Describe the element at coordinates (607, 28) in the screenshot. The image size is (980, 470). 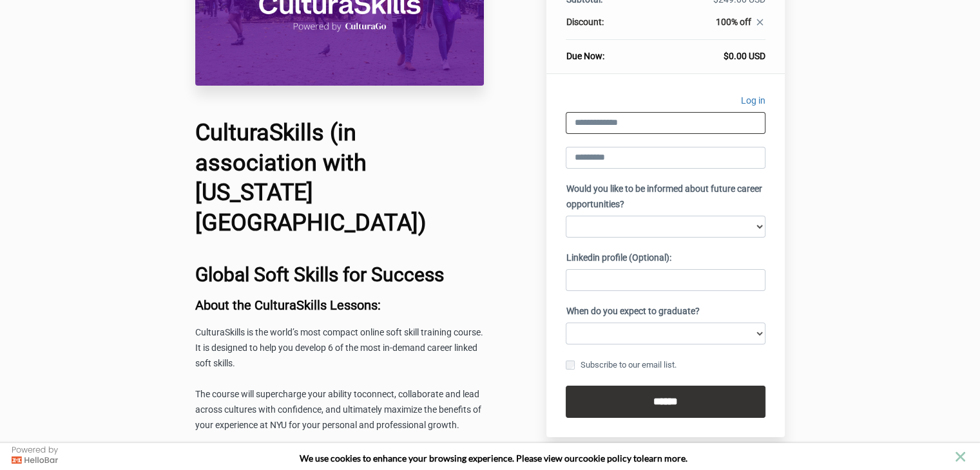
I see `th: Discount:` at that location.